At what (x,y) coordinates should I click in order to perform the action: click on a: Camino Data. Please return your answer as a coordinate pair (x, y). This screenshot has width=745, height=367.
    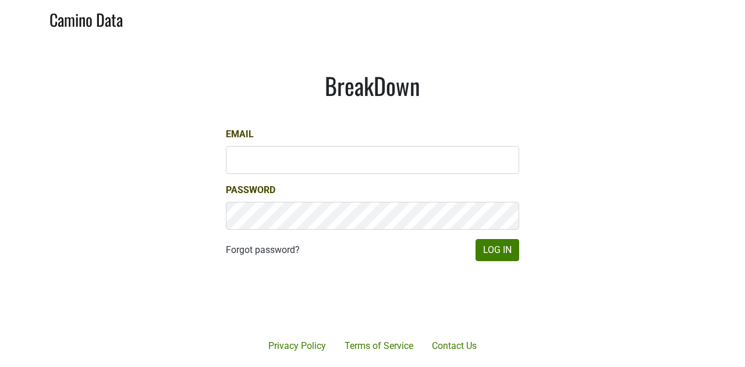
    Looking at the image, I should click on (86, 18).